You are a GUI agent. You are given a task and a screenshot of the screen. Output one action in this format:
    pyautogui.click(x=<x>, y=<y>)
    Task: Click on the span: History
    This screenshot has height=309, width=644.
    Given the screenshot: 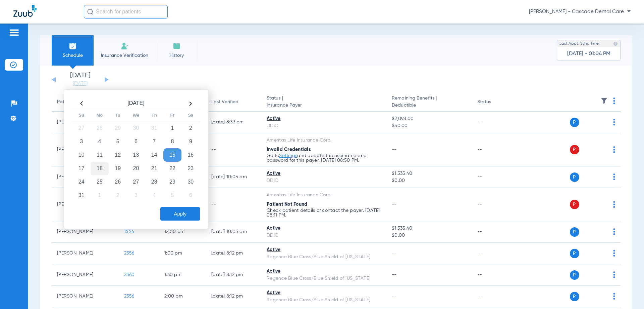 What is the action you would take?
    pyautogui.click(x=176, y=55)
    